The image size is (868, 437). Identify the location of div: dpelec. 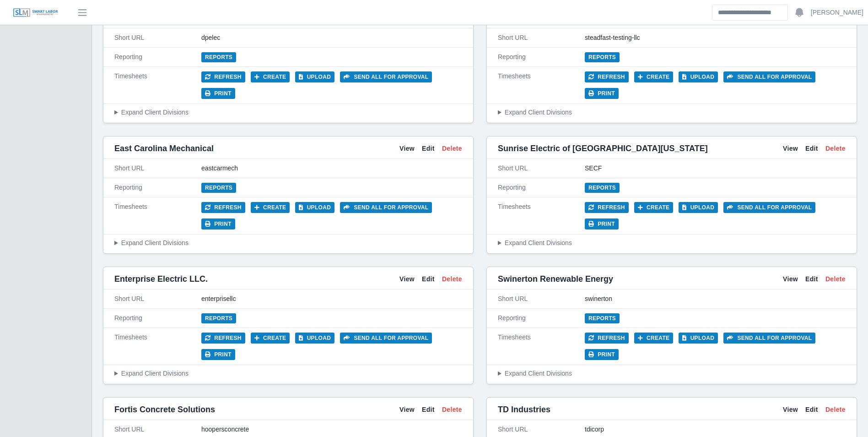
(332, 37).